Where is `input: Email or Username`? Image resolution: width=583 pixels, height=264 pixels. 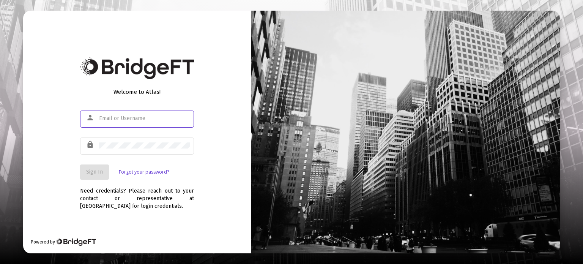
input: Email or Username is located at coordinates (145, 118).